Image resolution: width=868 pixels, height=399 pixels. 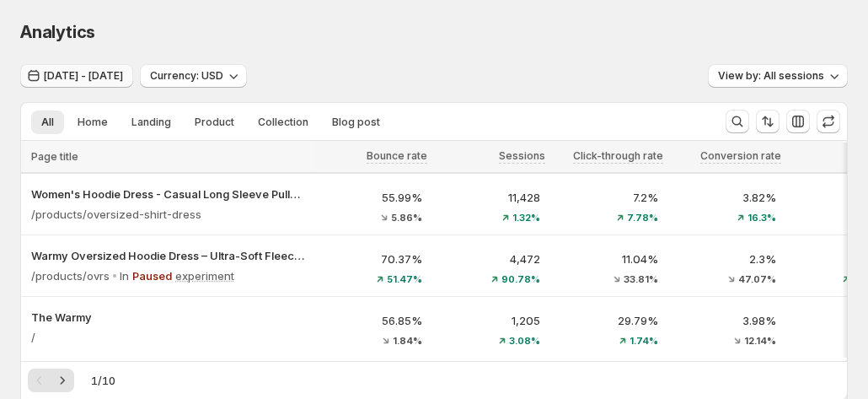 What do you see at coordinates (756, 279) in the screenshot?
I see `span: 47.07%` at bounding box center [756, 279].